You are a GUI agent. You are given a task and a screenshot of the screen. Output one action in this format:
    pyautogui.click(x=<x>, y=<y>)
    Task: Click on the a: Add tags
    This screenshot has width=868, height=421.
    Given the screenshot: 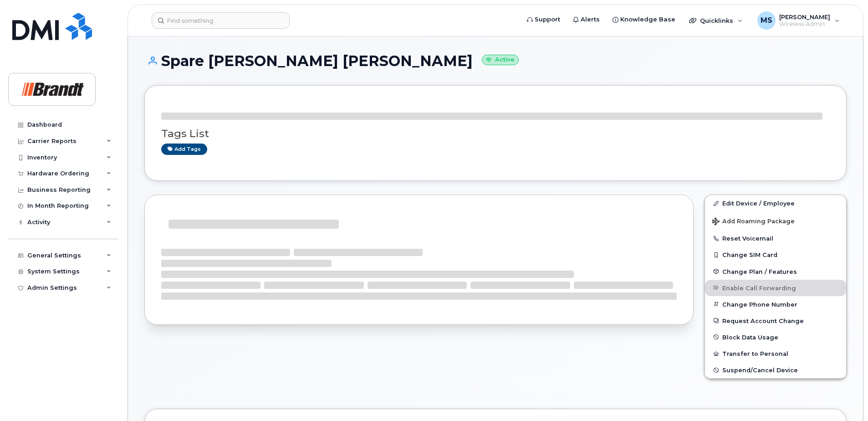 What is the action you would take?
    pyautogui.click(x=184, y=150)
    